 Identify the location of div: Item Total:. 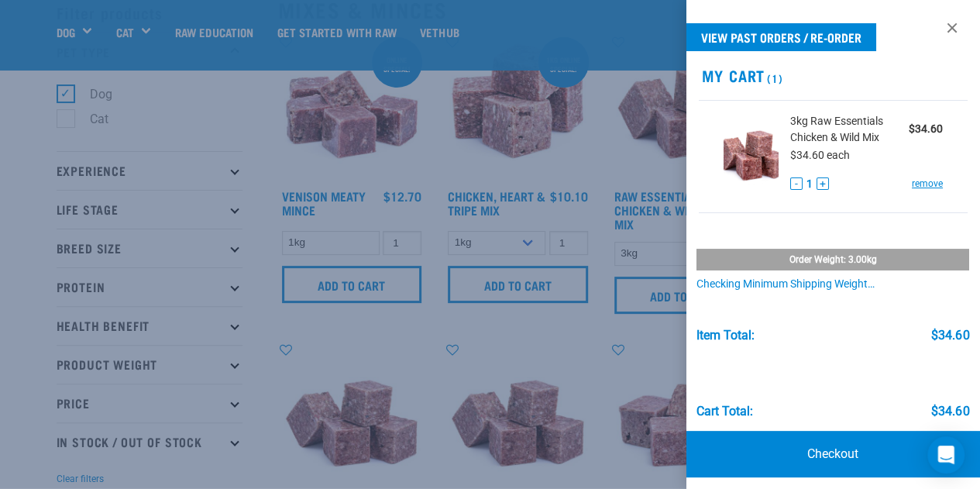
(725, 336).